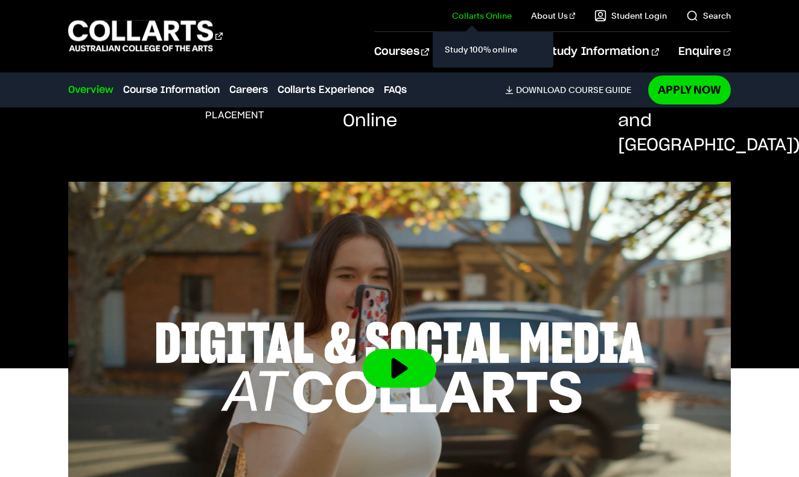 The image size is (799, 477). I want to click on h3: hours of industry placement, so click(262, 109).